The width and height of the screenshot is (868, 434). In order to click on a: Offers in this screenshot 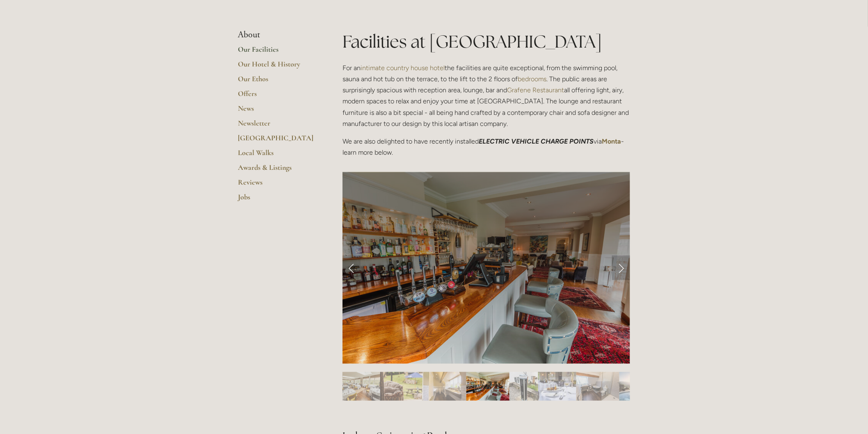, I will do `click(276, 97)`.